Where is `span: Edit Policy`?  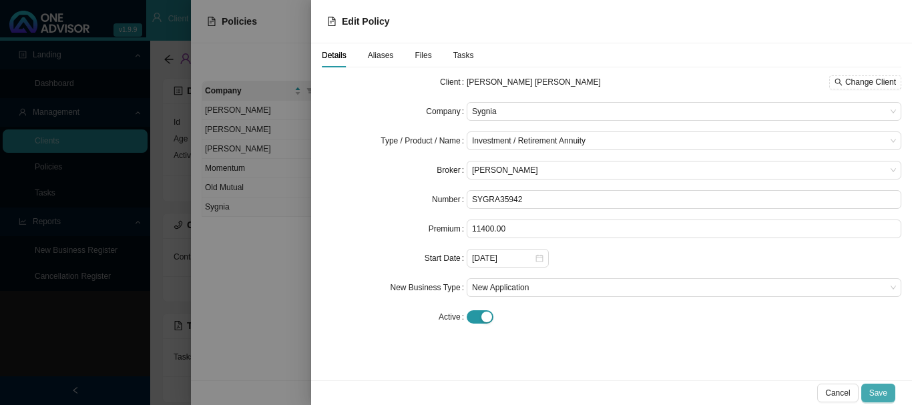 span: Edit Policy is located at coordinates (366, 21).